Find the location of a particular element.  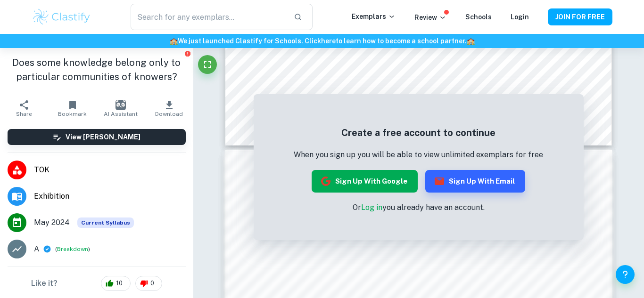

button: Download is located at coordinates (169, 109).